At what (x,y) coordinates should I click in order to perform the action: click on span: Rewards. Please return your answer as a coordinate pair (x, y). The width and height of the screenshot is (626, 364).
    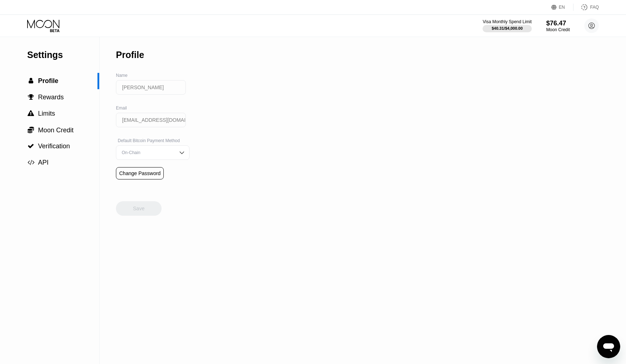
    Looking at the image, I should click on (51, 97).